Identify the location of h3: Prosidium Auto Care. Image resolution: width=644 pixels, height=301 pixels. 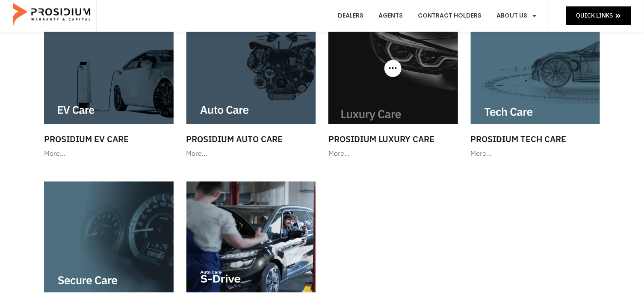
(251, 139).